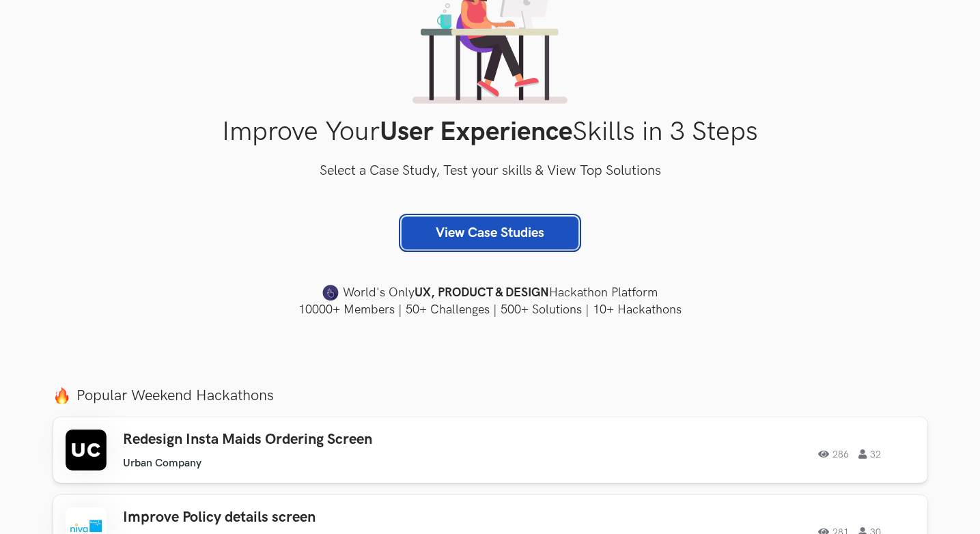  What do you see at coordinates (490, 172) in the screenshot?
I see `h3: Select a Case Study, Test your skills & View Top Solutions` at bounding box center [490, 172].